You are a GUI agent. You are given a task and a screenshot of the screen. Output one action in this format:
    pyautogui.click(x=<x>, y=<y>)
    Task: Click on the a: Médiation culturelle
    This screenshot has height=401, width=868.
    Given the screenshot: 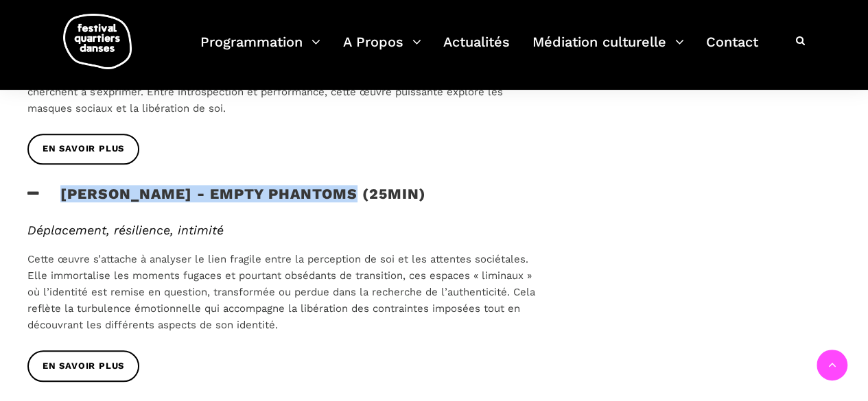 What is the action you would take?
    pyautogui.click(x=608, y=50)
    